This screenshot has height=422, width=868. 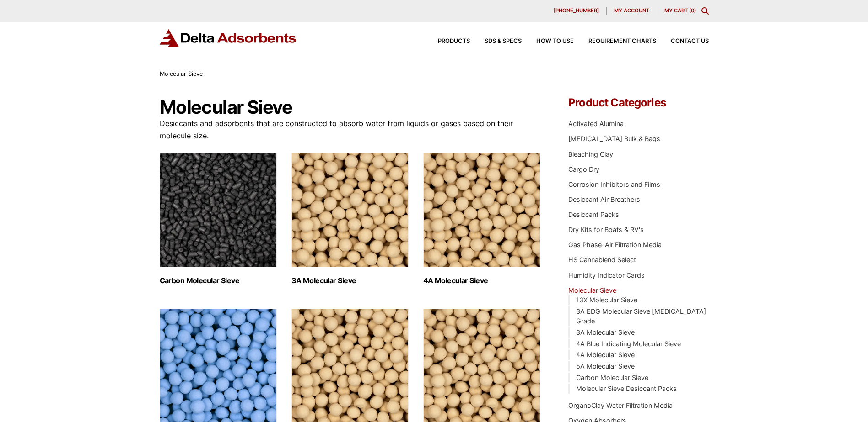 I want to click on a: Contact Us, so click(x=682, y=41).